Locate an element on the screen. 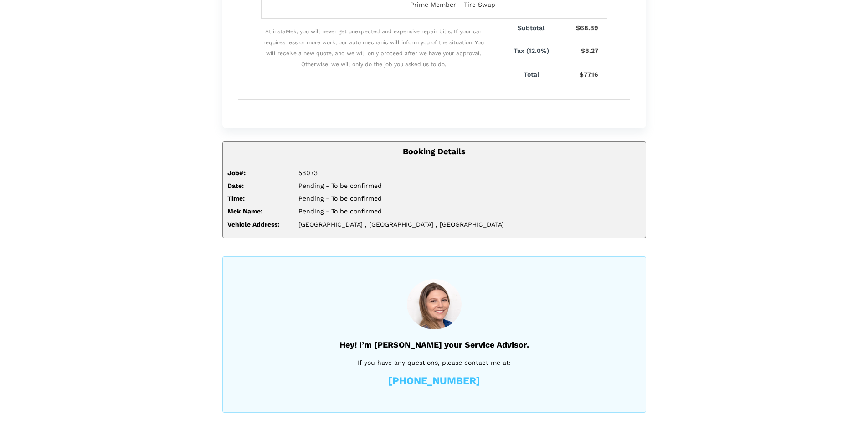  p: $8.27 is located at coordinates (576, 51).